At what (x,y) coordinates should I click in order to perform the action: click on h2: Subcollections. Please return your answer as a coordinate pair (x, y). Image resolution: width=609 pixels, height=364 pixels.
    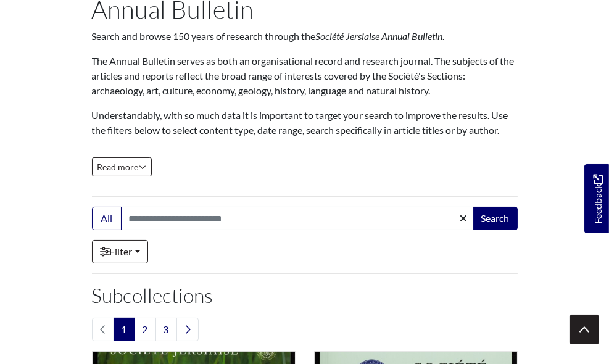
    Looking at the image, I should click on (305, 296).